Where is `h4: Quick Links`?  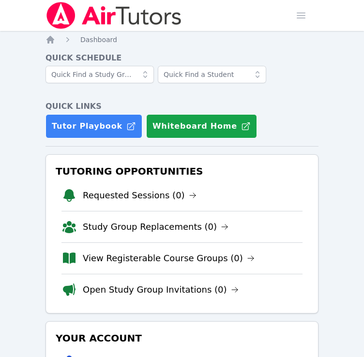 h4: Quick Links is located at coordinates (182, 106).